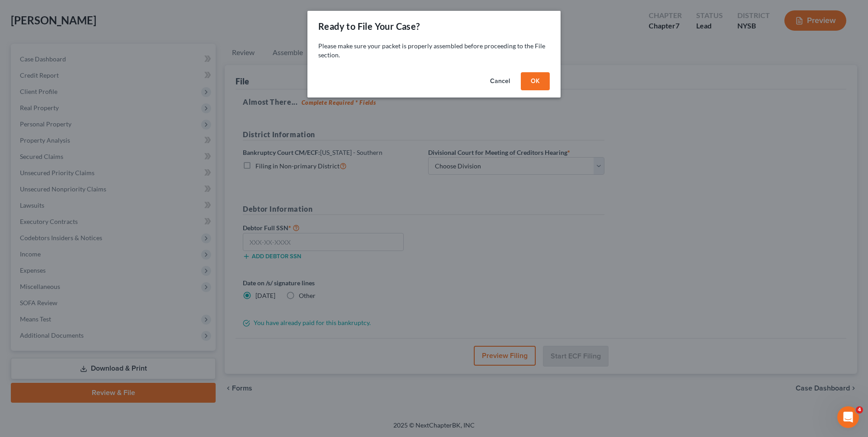 The image size is (868, 437). I want to click on span: 4, so click(859, 410).